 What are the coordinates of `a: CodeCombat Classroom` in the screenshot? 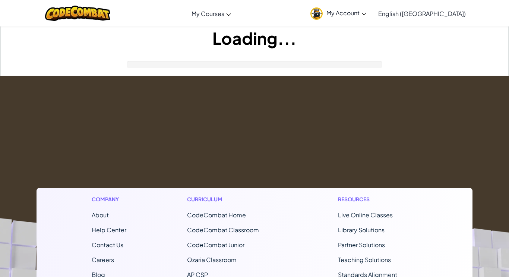 It's located at (223, 229).